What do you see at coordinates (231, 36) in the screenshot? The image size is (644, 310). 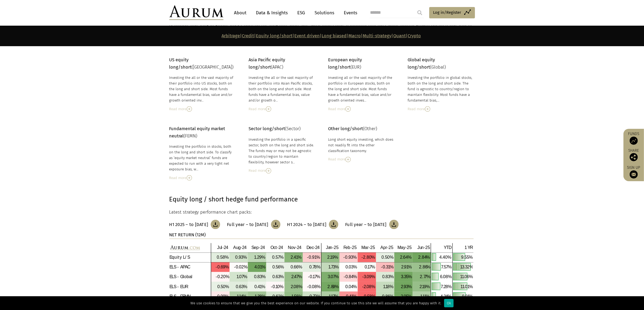 I see `a: Arbitrage` at bounding box center [231, 36].